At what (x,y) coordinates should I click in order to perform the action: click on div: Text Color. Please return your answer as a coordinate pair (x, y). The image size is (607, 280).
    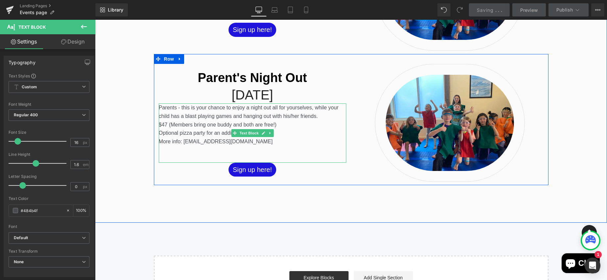
    Looking at the image, I should click on (49, 198).